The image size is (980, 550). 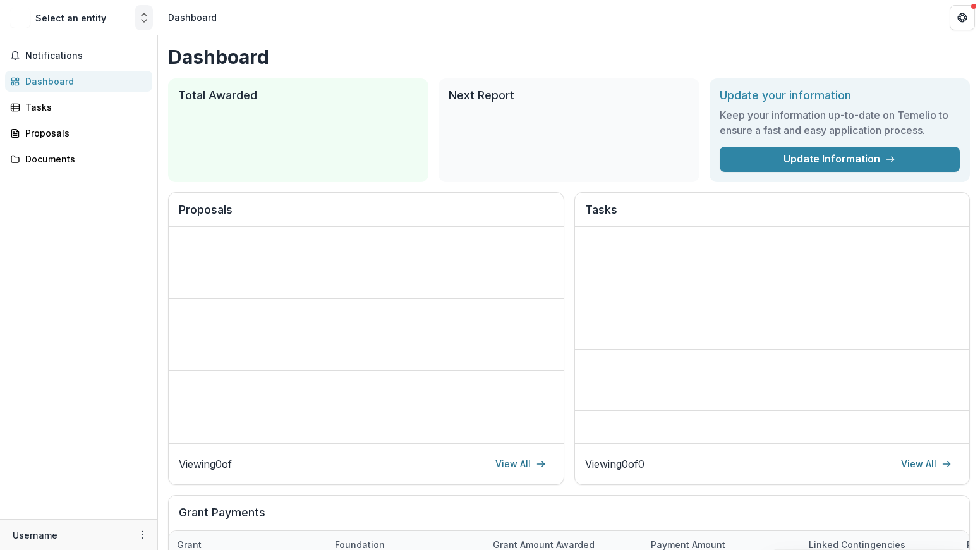 What do you see at coordinates (206, 463) in the screenshot?
I see `p: Viewing 0 of` at bounding box center [206, 463].